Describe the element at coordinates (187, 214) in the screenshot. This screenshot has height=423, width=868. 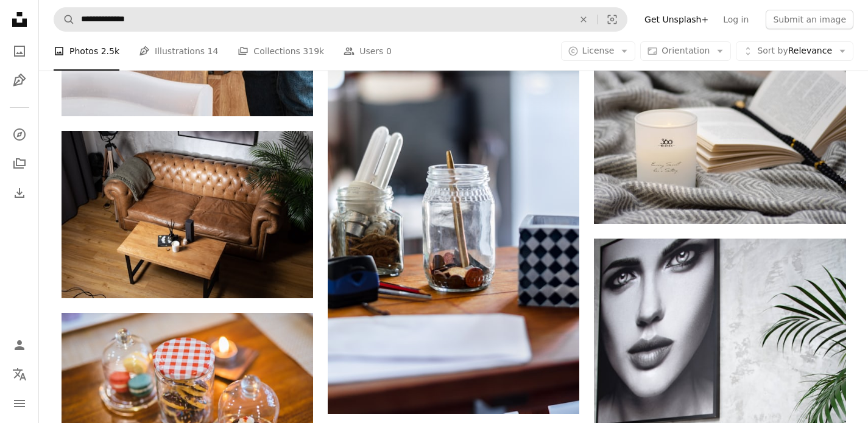
I see `a: a brown leather couch sitting on top of a wooden table` at that location.